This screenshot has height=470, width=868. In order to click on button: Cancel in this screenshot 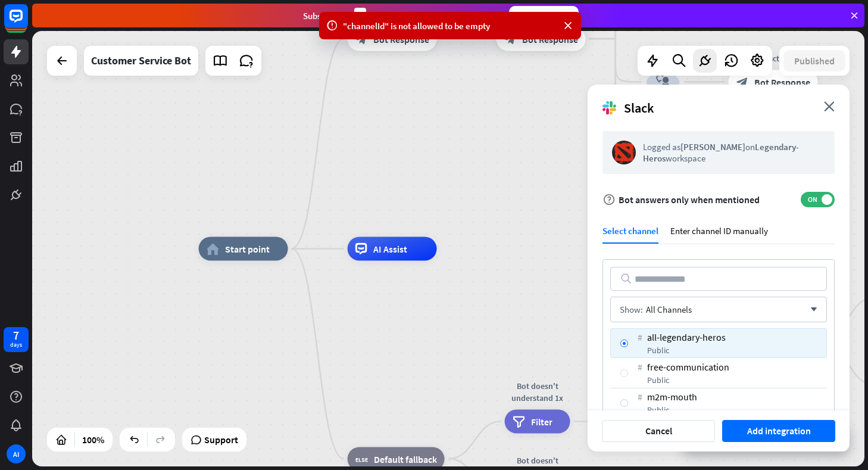, I will do `click(658, 431)`.